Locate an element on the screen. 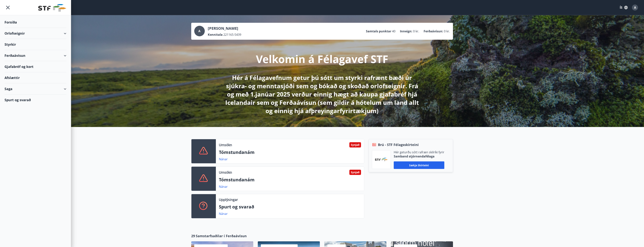 Image resolution: width=644 pixels, height=247 pixels. img: union_logo is located at coordinates (52, 8).